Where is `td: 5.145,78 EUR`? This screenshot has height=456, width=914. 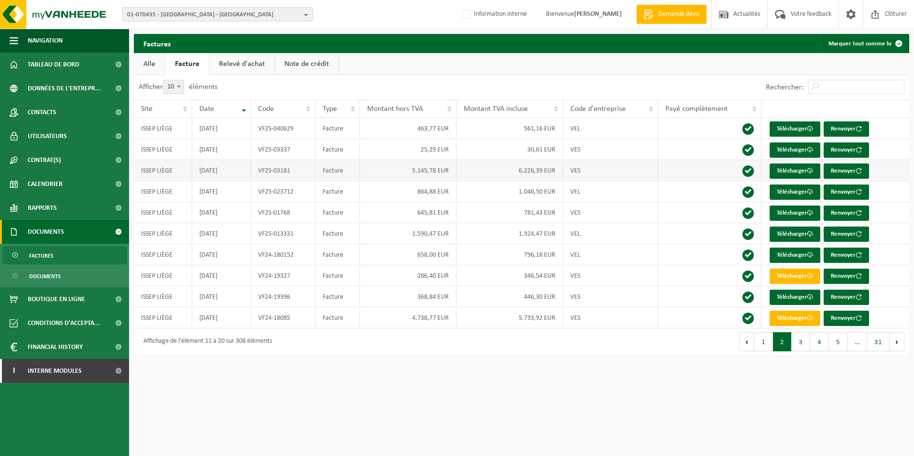 td: 5.145,78 EUR is located at coordinates (408, 171).